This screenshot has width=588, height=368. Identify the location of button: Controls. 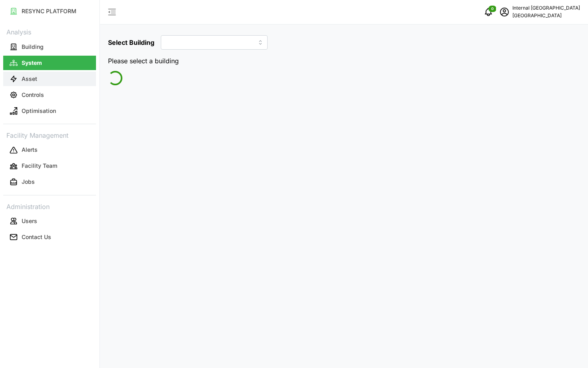
(49, 95).